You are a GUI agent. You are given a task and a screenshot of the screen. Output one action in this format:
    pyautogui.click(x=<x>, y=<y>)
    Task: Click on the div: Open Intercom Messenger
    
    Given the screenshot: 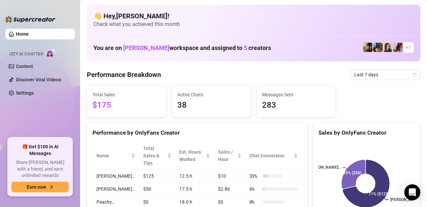 What is the action you would take?
    pyautogui.click(x=412, y=193)
    